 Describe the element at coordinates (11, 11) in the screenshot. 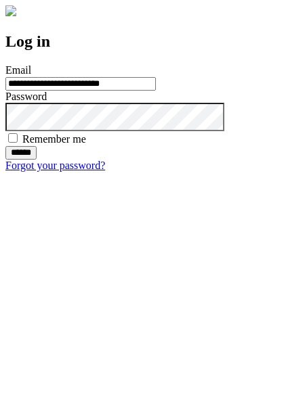

I see `img: logo-4e3dc11c47720685a147b03b5a06dd966a58ff35d612b21f08c02c0306f2b779.png` at that location.